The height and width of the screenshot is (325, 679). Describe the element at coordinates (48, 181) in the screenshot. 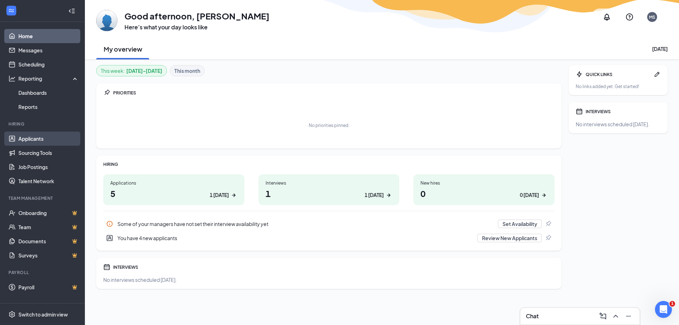

I see `a: Talent Network` at that location.